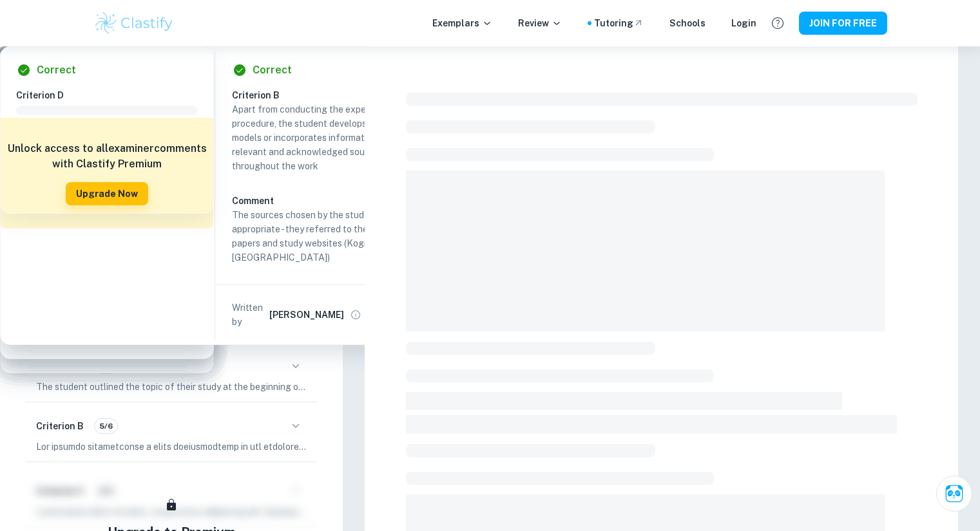 This screenshot has height=531, width=980. I want to click on a: Tutoring, so click(618, 23).